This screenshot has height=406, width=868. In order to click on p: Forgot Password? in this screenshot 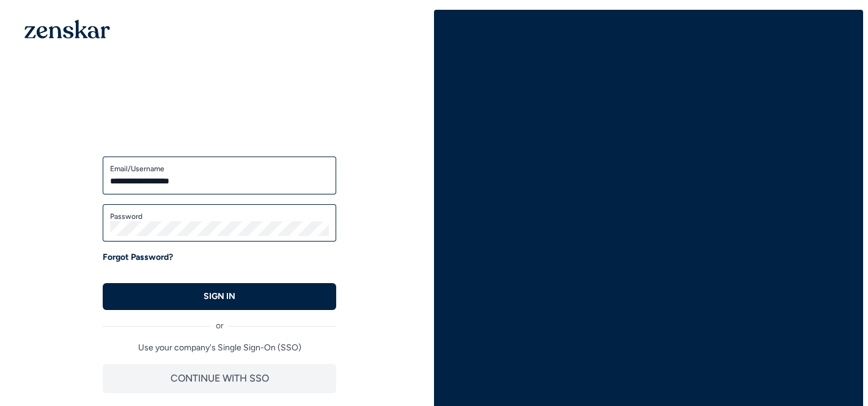, I will do `click(137, 258)`.